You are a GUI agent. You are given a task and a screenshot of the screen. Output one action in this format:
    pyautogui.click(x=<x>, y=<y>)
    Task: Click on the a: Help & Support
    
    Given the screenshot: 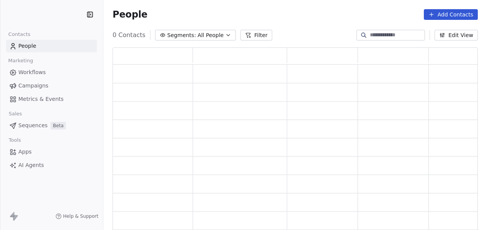 What is the action you would take?
    pyautogui.click(x=77, y=217)
    